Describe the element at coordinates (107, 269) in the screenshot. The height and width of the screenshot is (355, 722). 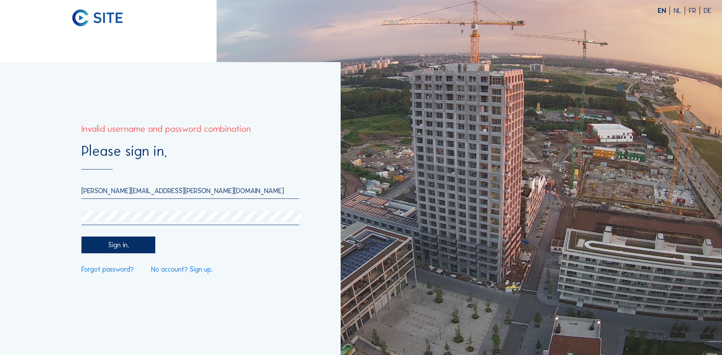
I see `a: Forgot password?` at that location.